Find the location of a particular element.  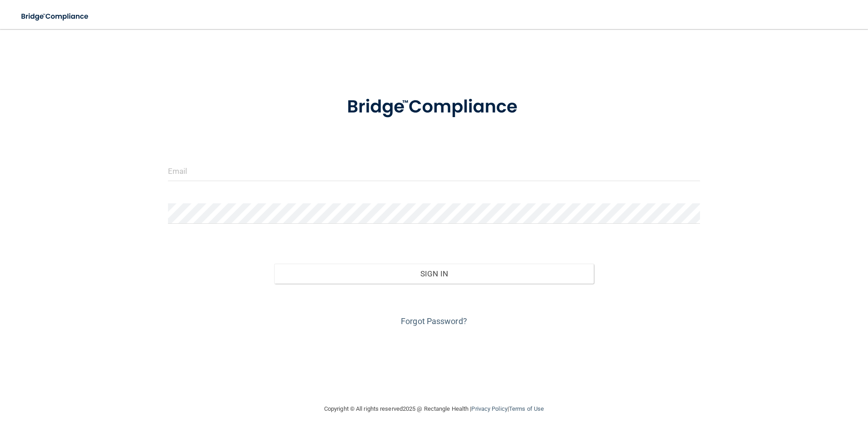

input: Email is located at coordinates (434, 171).